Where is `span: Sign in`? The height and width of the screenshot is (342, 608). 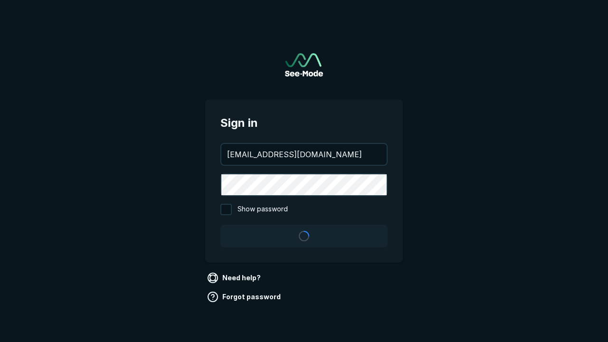 span: Sign in is located at coordinates (304, 123).